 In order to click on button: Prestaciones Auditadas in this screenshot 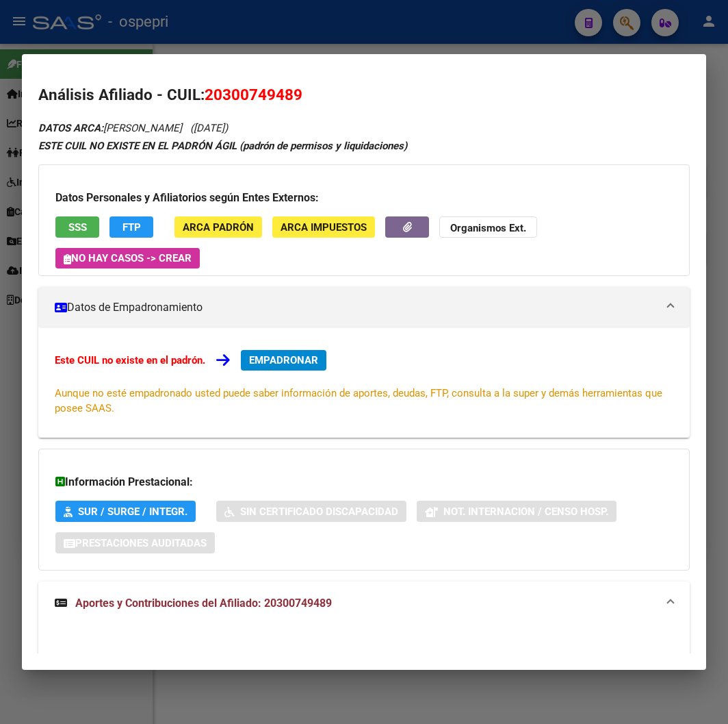, I will do `click(135, 542)`.